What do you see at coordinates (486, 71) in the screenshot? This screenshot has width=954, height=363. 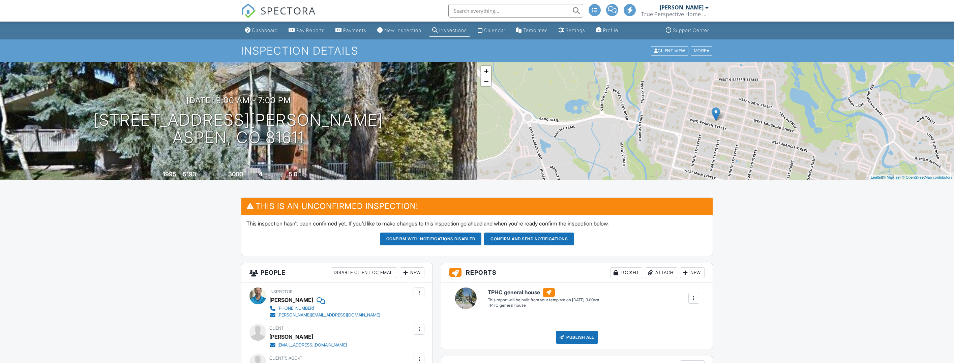 I see `a: Zoom in` at bounding box center [486, 71].